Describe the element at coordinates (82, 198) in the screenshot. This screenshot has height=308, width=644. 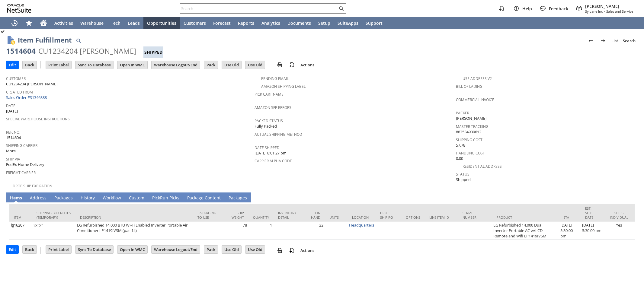
I see `span: H` at that location.